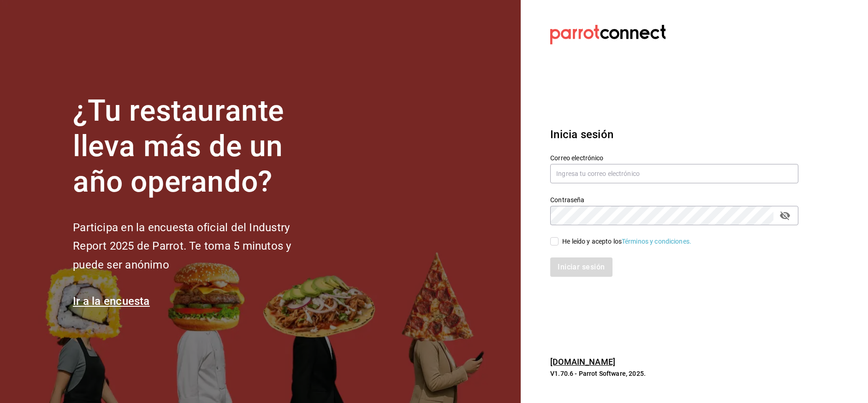 The height and width of the screenshot is (403, 868). Describe the element at coordinates (674, 158) in the screenshot. I see `label: Correo electrónico` at that location.